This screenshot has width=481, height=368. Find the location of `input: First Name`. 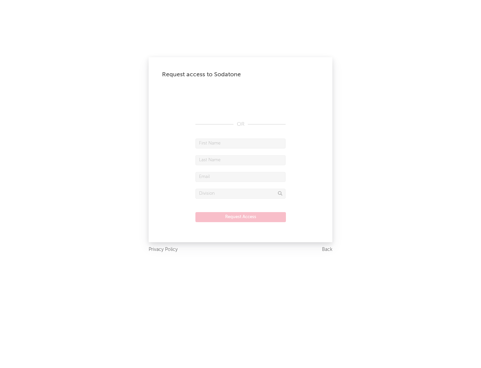

input: First Name is located at coordinates (241, 143).